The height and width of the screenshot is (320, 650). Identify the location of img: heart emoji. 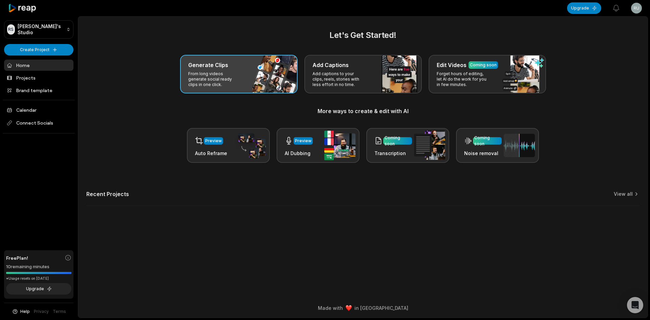
(349, 308).